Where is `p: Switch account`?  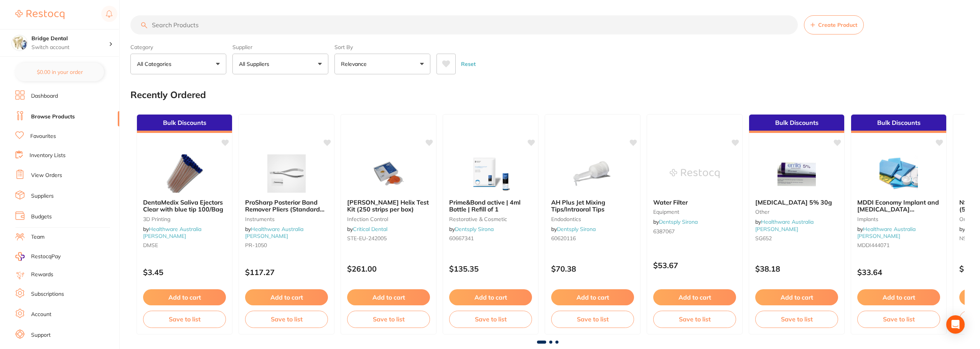 p: Switch account is located at coordinates (70, 47).